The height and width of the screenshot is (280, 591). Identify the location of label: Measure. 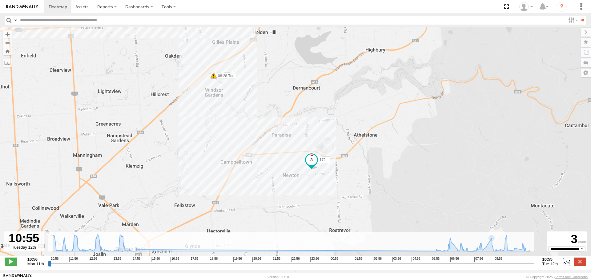
(7, 63).